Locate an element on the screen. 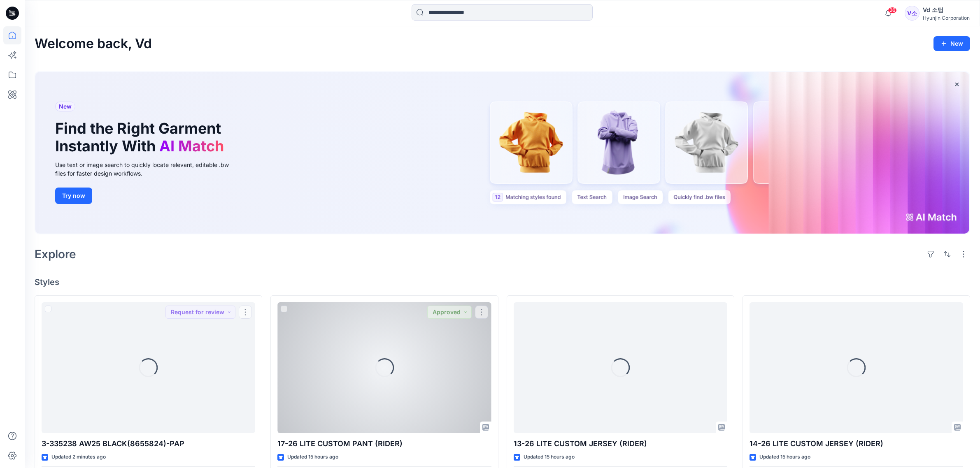  h2: Welcome back, Vd is located at coordinates (93, 44).